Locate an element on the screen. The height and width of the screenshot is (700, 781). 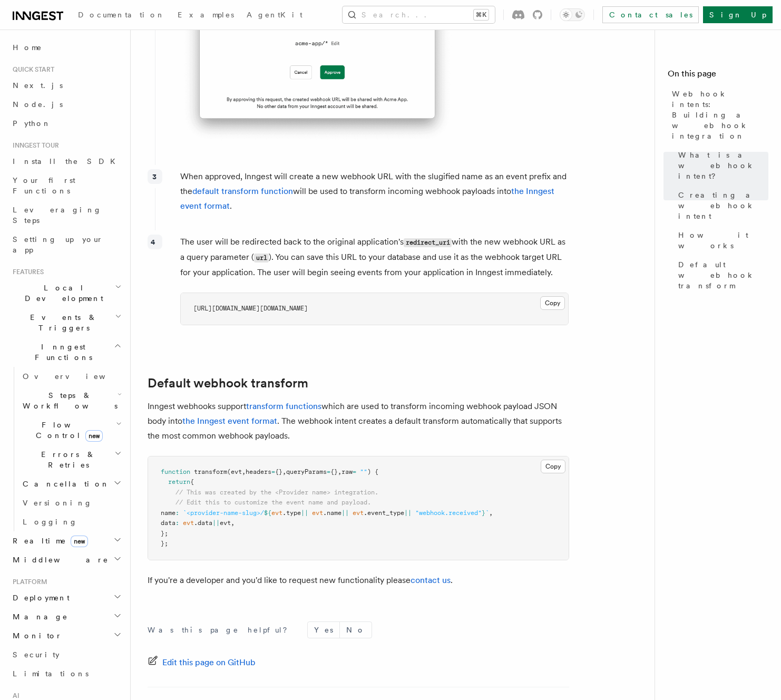
span: // Edit this to customize the event name and payload. is located at coordinates (273, 502).